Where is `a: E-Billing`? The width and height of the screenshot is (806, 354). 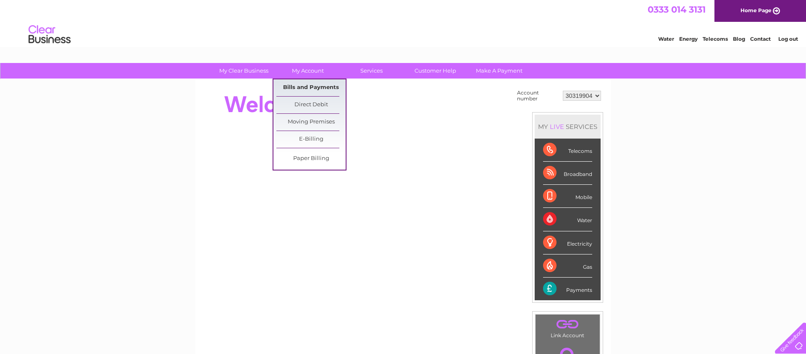
a: E-Billing is located at coordinates (311, 139).